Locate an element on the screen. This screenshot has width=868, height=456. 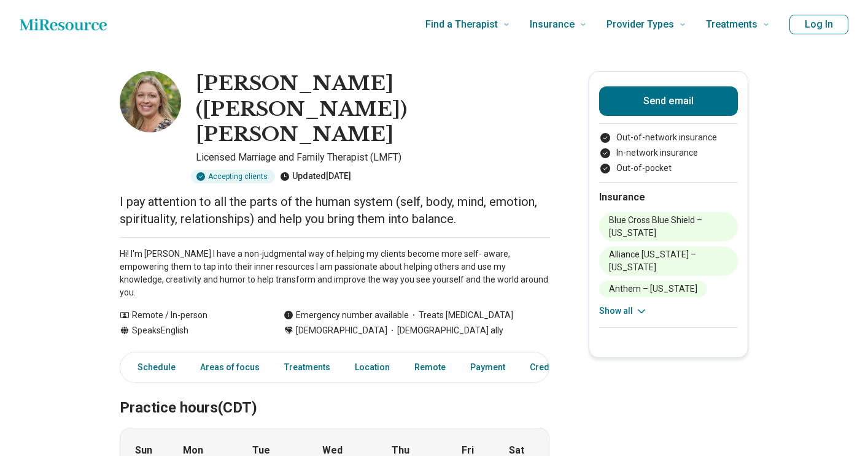
a: Payment is located at coordinates (487, 367).